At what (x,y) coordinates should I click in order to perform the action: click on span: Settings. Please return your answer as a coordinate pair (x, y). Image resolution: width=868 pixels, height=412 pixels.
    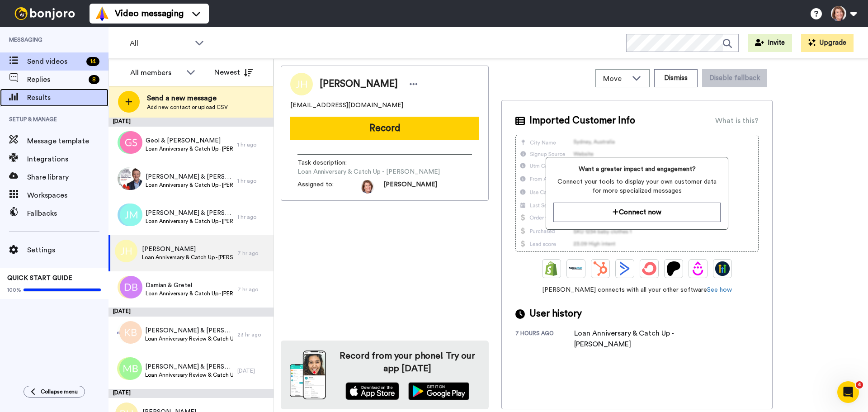
    Looking at the image, I should click on (68, 251).